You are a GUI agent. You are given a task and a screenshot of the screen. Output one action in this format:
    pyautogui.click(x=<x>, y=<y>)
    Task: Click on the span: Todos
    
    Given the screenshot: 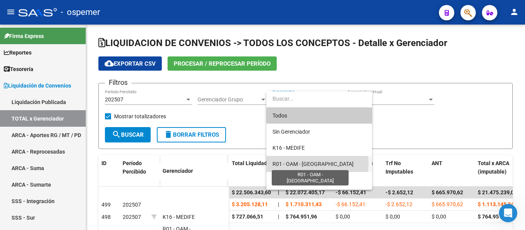 What is the action you would take?
    pyautogui.click(x=319, y=116)
    